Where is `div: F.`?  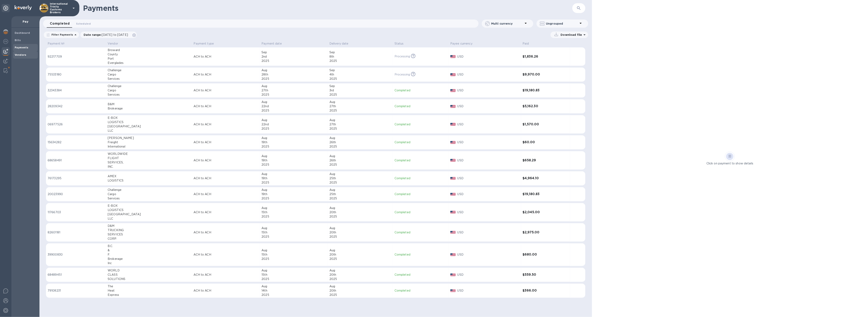 div: F. is located at coordinates (149, 254).